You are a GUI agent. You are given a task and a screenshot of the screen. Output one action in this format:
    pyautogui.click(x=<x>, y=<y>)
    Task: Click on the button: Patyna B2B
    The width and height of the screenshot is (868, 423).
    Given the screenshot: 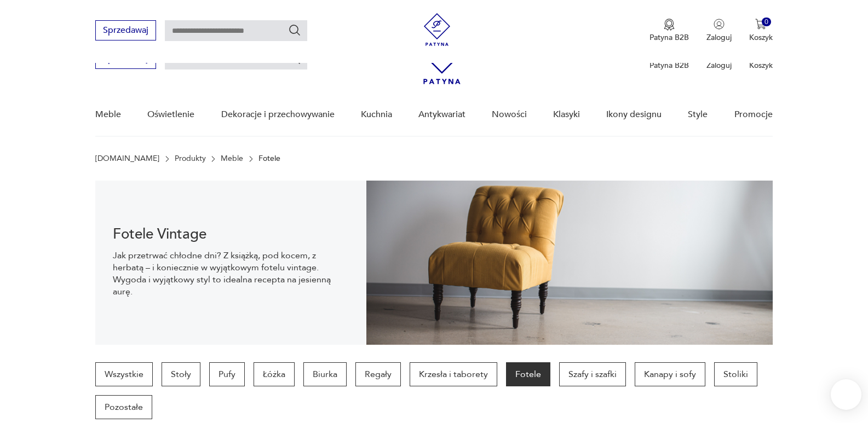 What is the action you would take?
    pyautogui.click(x=669, y=30)
    